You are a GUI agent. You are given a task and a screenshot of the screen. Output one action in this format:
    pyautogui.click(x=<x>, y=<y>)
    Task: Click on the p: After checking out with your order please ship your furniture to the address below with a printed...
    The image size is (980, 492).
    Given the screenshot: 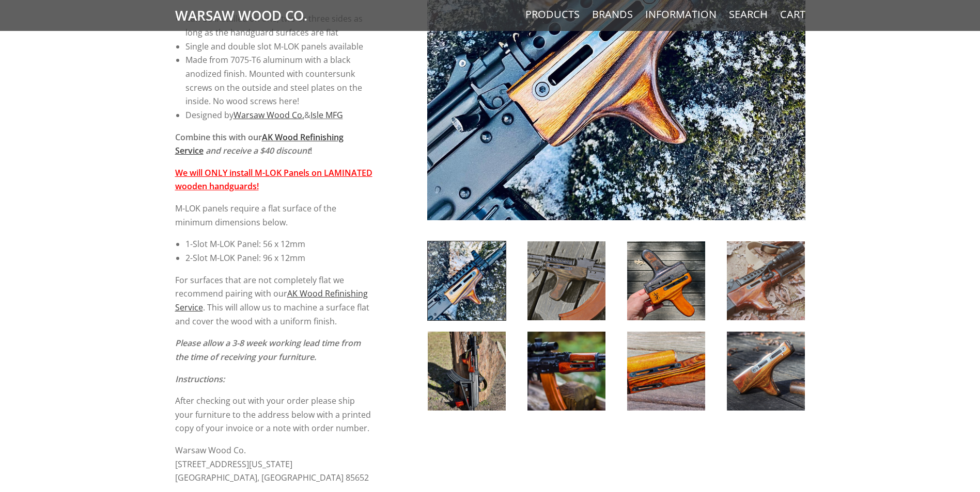 What is the action you would take?
    pyautogui.click(x=274, y=415)
    